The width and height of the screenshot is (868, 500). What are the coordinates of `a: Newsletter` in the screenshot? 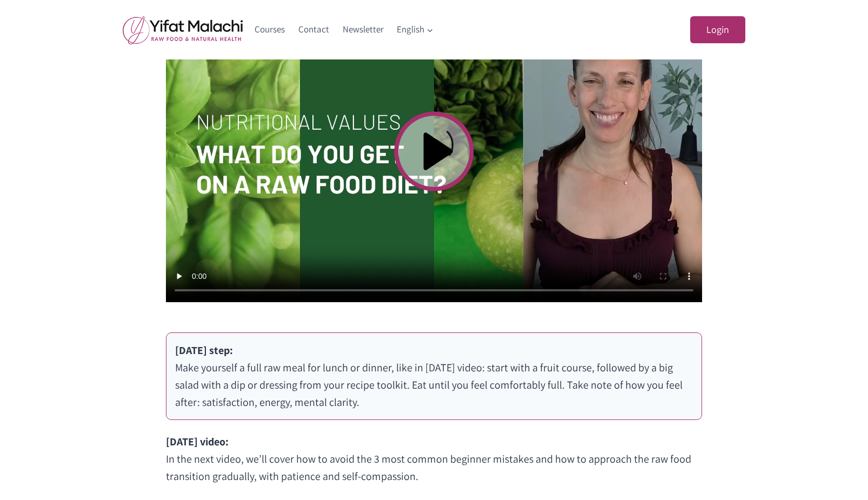 It's located at (363, 30).